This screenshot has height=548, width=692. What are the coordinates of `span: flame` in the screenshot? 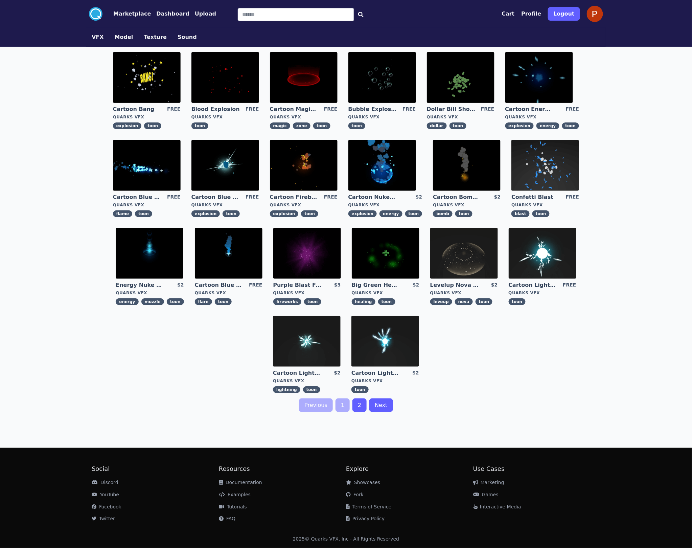 It's located at (123, 214).